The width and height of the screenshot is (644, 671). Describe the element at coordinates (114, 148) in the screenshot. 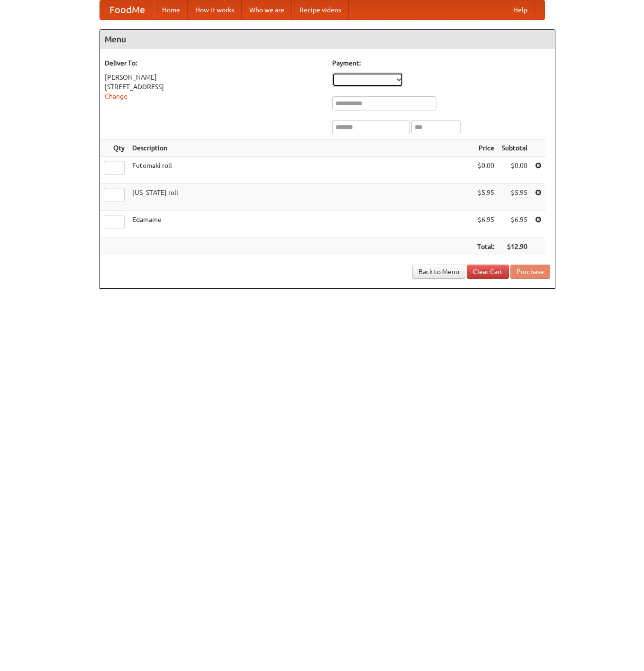

I see `th: Qty` at that location.